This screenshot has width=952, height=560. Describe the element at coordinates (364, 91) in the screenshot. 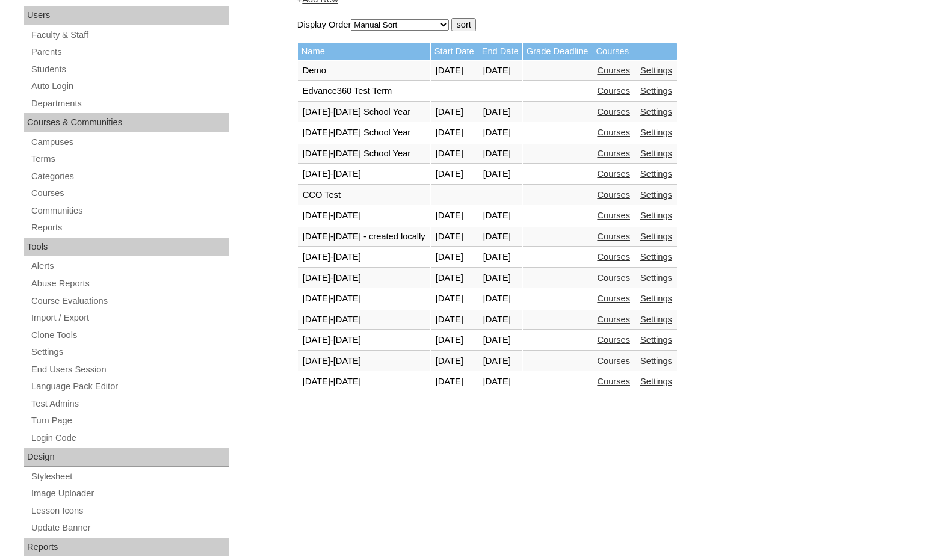

I see `td: Edvance360 Test Term` at that location.